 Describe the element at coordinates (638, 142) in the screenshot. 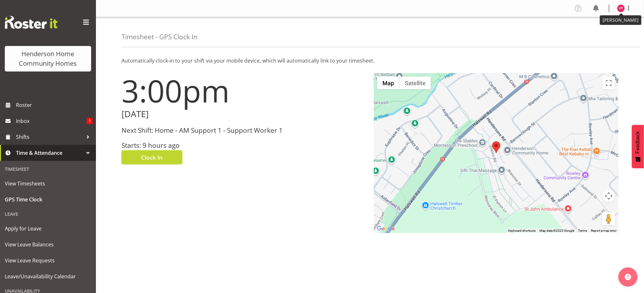

I see `span: Feedback` at that location.